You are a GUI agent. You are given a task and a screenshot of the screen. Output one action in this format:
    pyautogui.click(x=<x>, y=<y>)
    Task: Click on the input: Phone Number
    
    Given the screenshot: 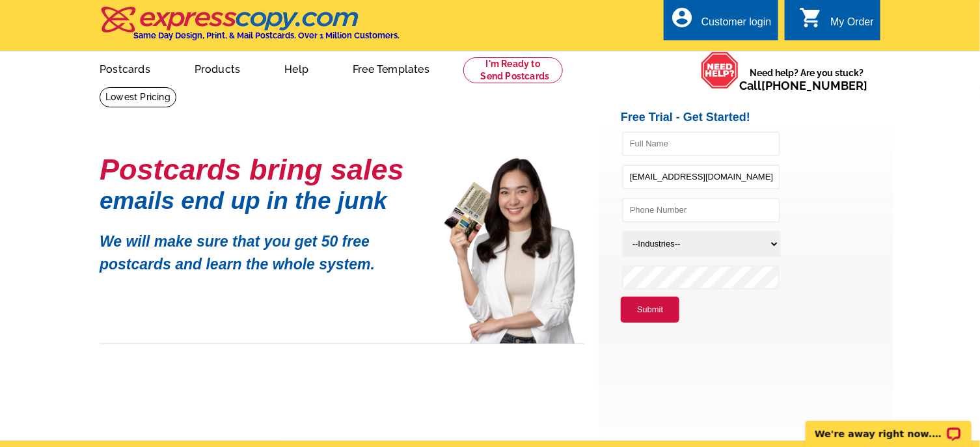 What is the action you would take?
    pyautogui.click(x=701, y=210)
    